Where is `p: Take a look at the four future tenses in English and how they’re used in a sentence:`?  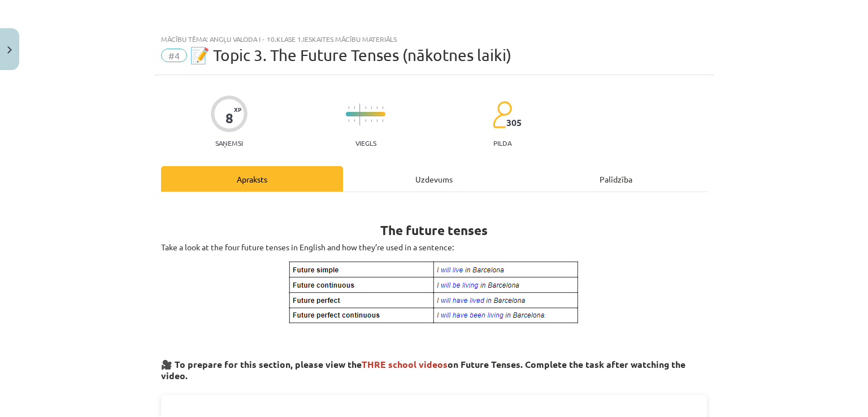
p: Take a look at the four future tenses in English and how they’re used in a sentence: is located at coordinates (434, 247).